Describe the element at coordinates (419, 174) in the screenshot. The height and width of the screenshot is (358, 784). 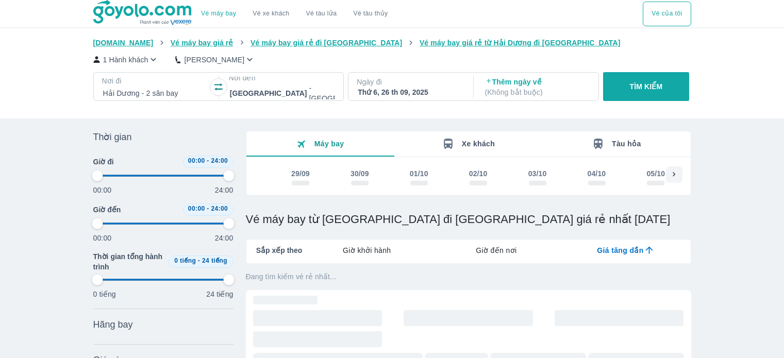
I see `div: 01/10` at that location.